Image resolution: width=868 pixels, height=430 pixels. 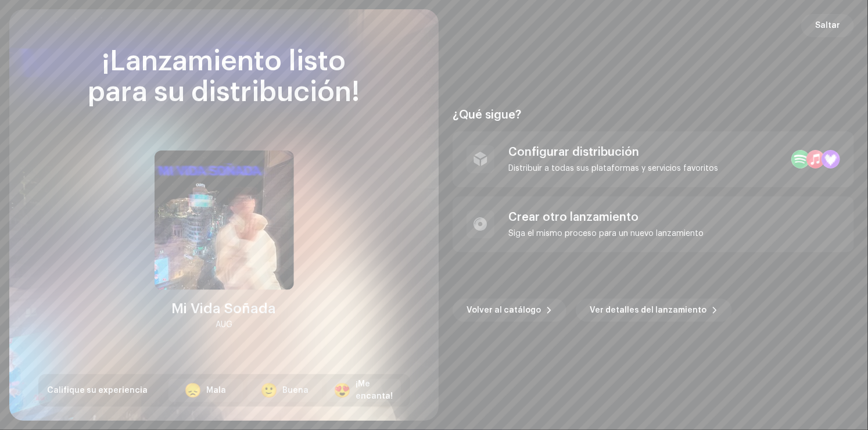 What do you see at coordinates (648, 310) in the screenshot?
I see `span: Ver detalles del lanzamiento` at bounding box center [648, 310].